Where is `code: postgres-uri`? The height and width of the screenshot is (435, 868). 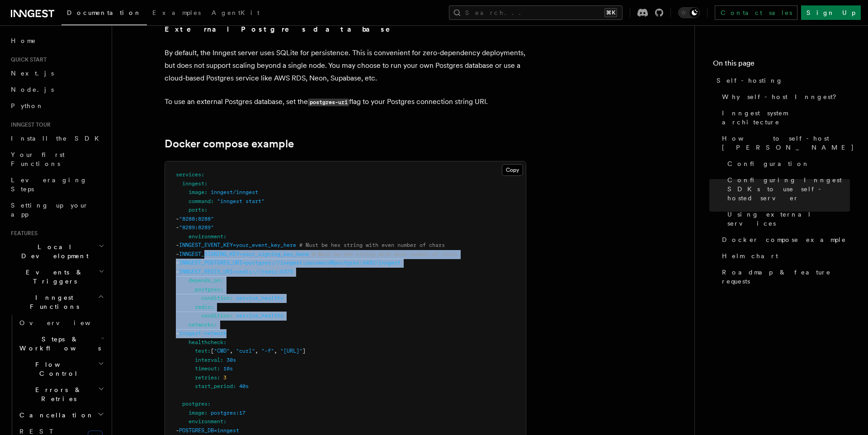 code: postgres-uri is located at coordinates (328, 103).